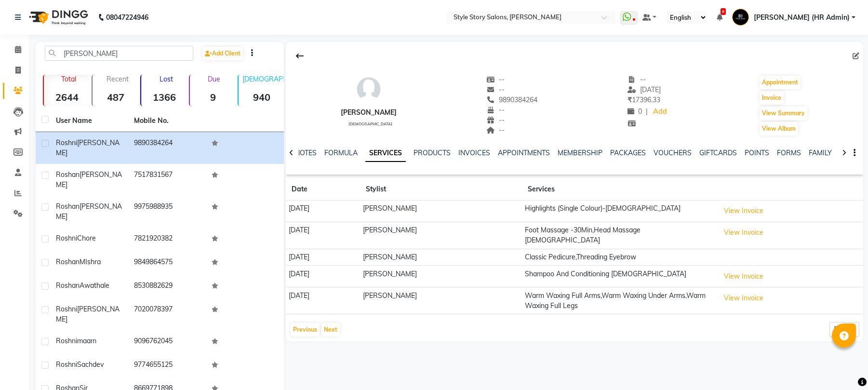  Describe the element at coordinates (115, 97) in the screenshot. I see `strong: 487` at that location.